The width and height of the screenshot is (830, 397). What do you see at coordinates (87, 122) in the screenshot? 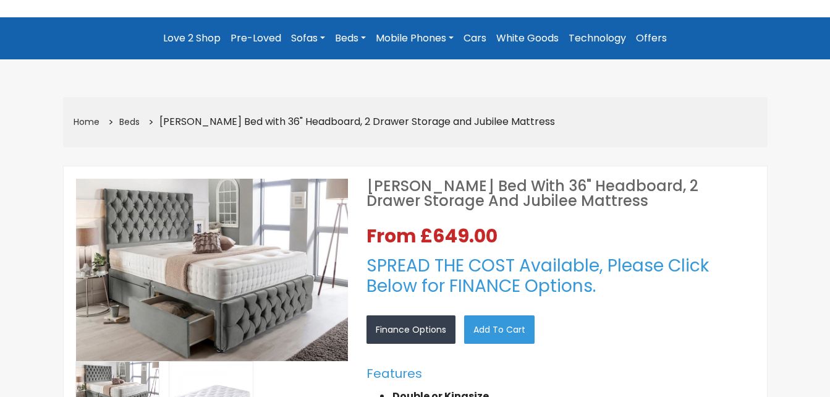
I see `a: Home` at bounding box center [87, 122].